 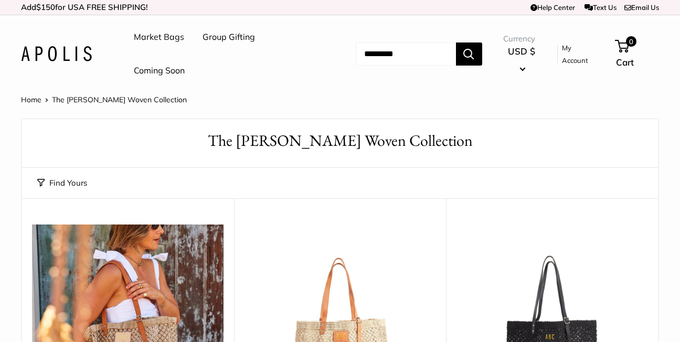 I want to click on a: Group Gifting, so click(x=229, y=37).